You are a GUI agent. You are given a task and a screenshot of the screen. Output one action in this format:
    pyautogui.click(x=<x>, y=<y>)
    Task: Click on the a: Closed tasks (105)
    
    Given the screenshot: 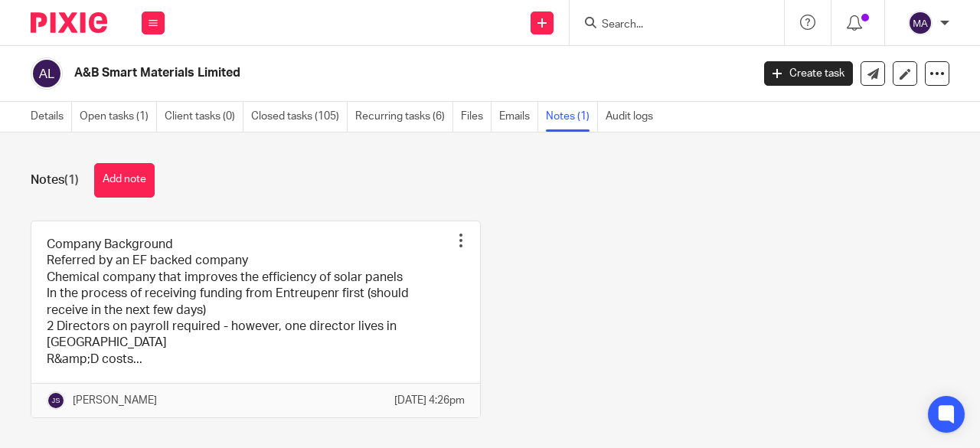 What is the action you would take?
    pyautogui.click(x=299, y=116)
    